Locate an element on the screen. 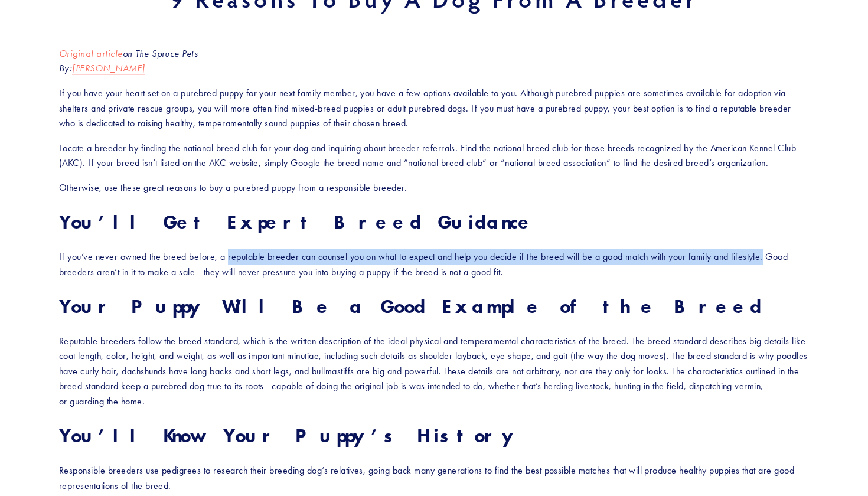 This screenshot has height=496, width=868. p: Responsible breeders use pedigrees to research their breeding dog’s relatives, going back many ge... is located at coordinates (434, 478).